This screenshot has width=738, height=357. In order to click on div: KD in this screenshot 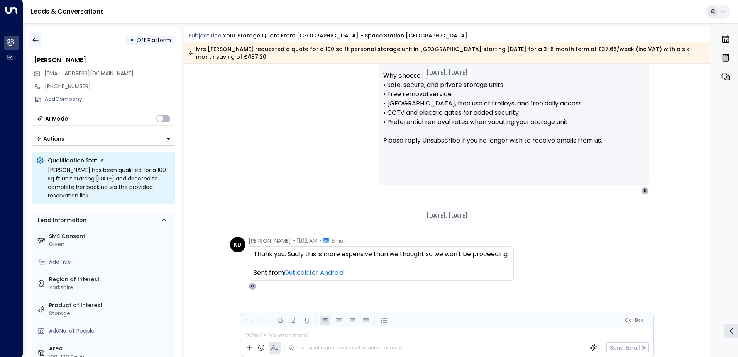, I will do `click(238, 244)`.